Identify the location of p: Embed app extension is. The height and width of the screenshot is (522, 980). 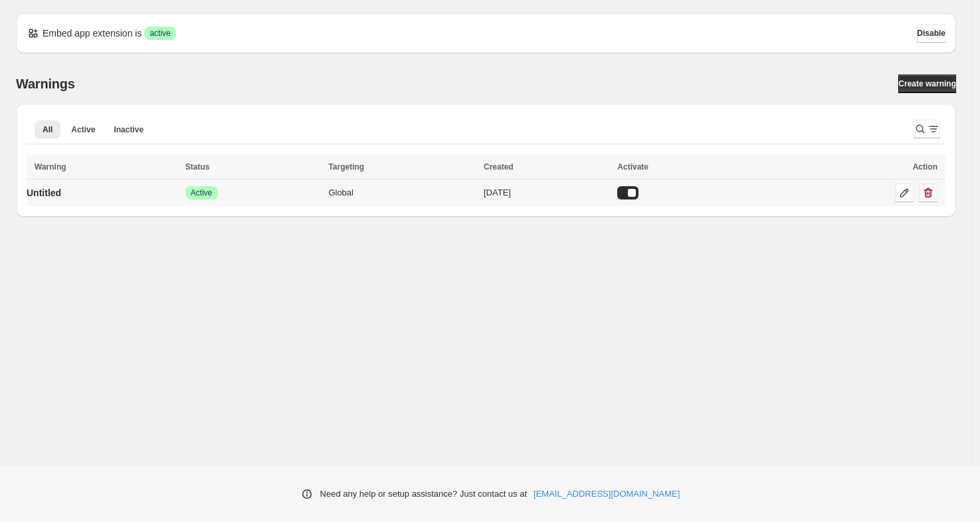
(91, 33).